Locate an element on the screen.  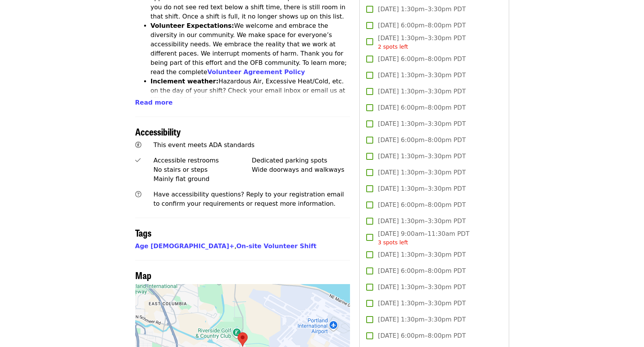
li: Hazardous Air, Excessive Heat/Cold, etc. on the day of your shift? Check your email inbox or emai... is located at coordinates (251, 100).